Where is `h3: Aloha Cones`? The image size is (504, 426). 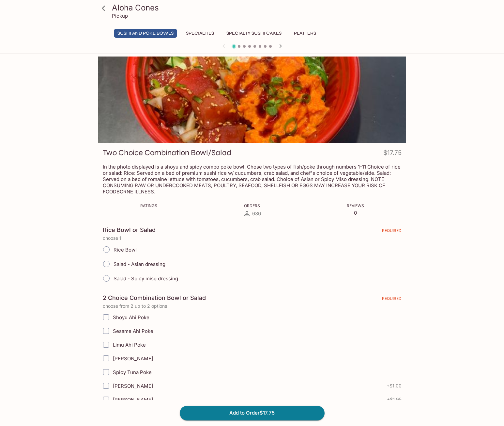 h3: Aloha Cones is located at coordinates (258, 8).